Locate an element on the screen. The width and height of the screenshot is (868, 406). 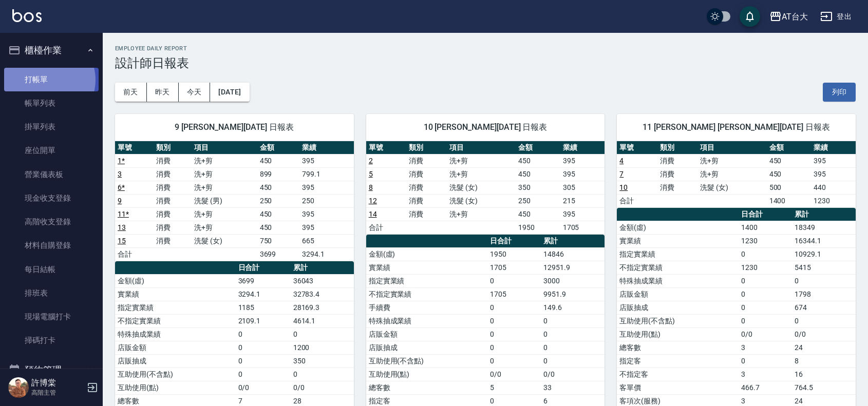
a: 帳單列表 is located at coordinates (51, 103).